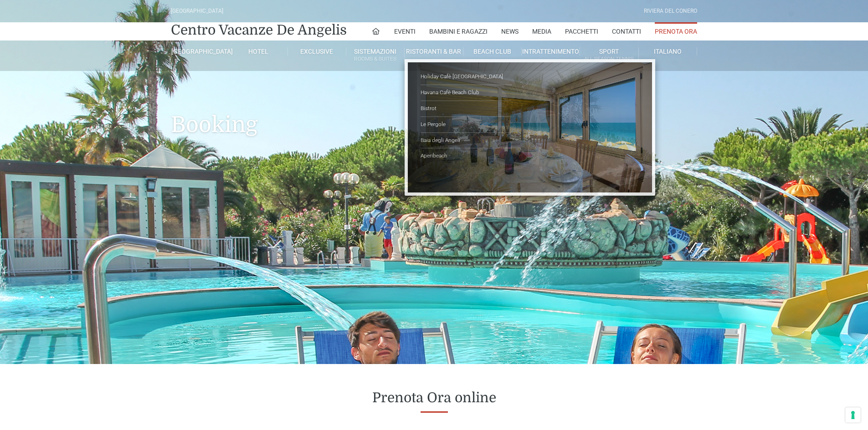 This screenshot has height=430, width=868. I want to click on a: SistemazioniRooms & Suites, so click(375, 55).